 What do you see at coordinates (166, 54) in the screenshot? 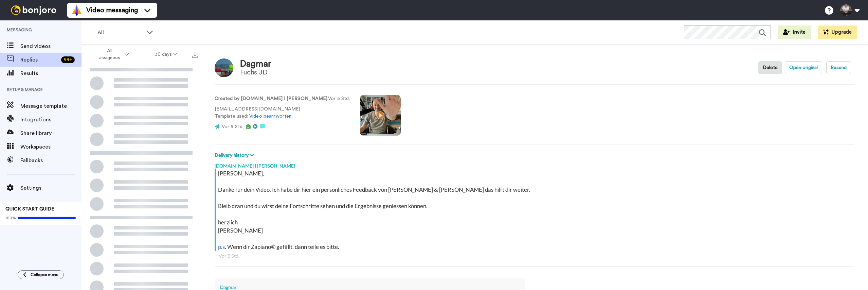
I see `button: 30 days` at bounding box center [166, 54].